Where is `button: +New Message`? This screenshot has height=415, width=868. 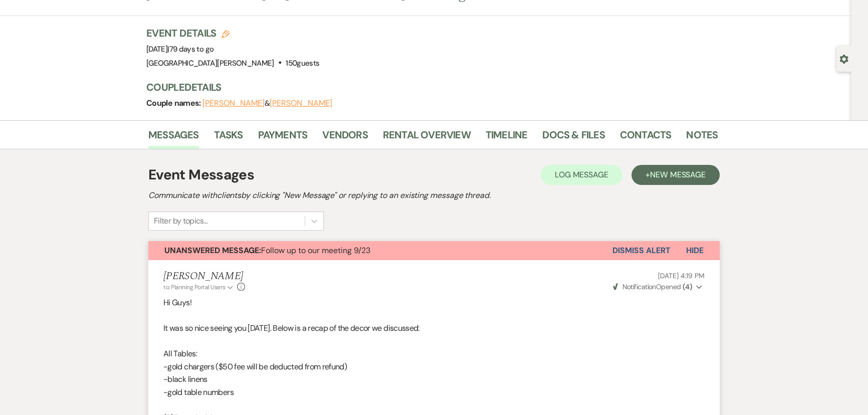
button: +New Message is located at coordinates (676, 175).